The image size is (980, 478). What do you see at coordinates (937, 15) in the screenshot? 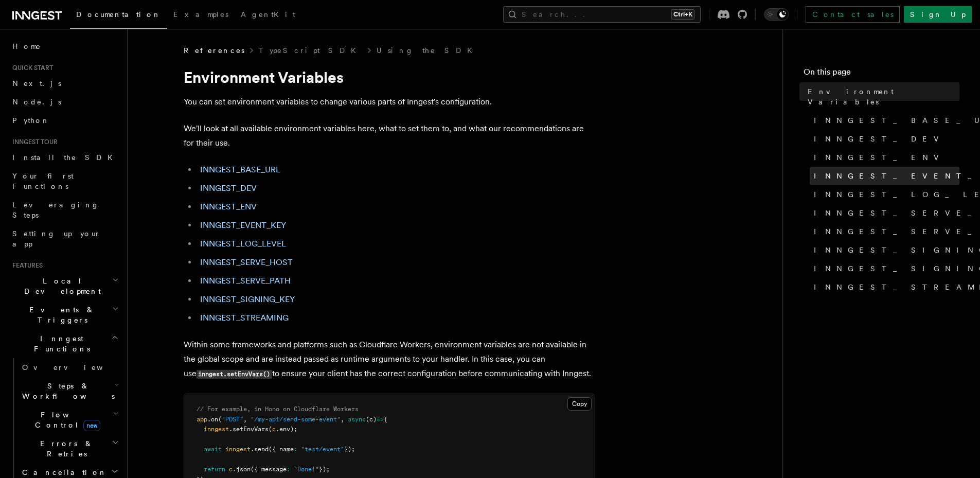
I see `a: Sign Up` at bounding box center [937, 15].